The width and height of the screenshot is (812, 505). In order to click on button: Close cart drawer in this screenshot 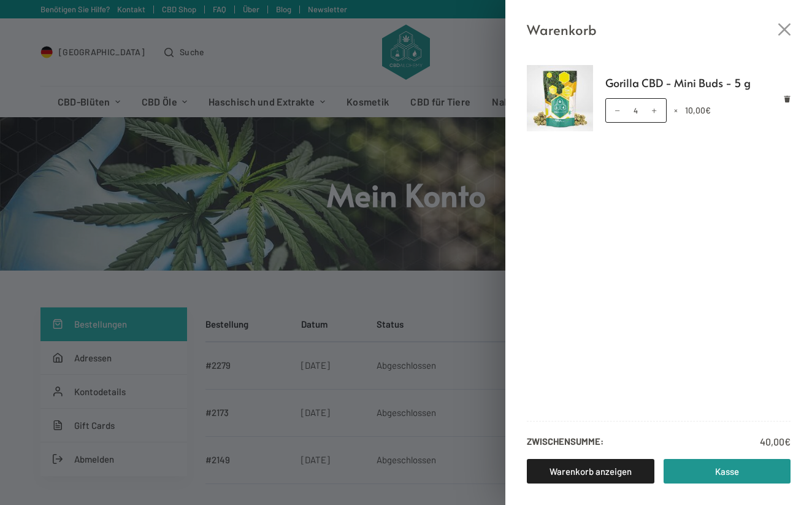, I will do `click(784, 29)`.